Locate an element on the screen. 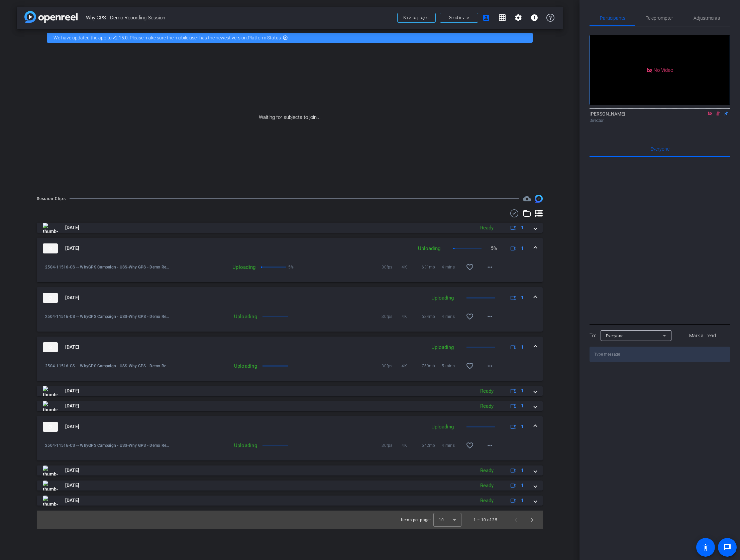 Image resolution: width=740 pixels, height=560 pixels. mat-icon: grid_on is located at coordinates (502, 17).